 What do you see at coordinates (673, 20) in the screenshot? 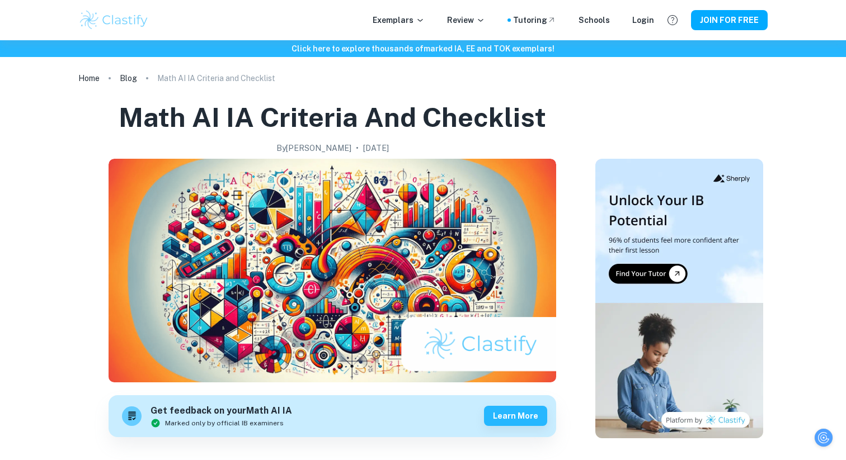
I see `button: Help and Feedback` at bounding box center [673, 20].